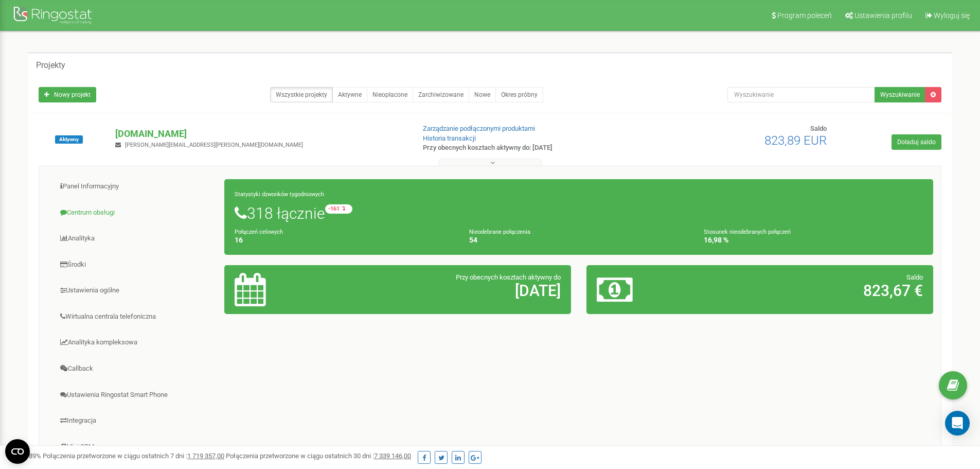 This screenshot has width=980, height=469. What do you see at coordinates (817, 290) in the screenshot?
I see `h2: 823,67 €` at bounding box center [817, 290].